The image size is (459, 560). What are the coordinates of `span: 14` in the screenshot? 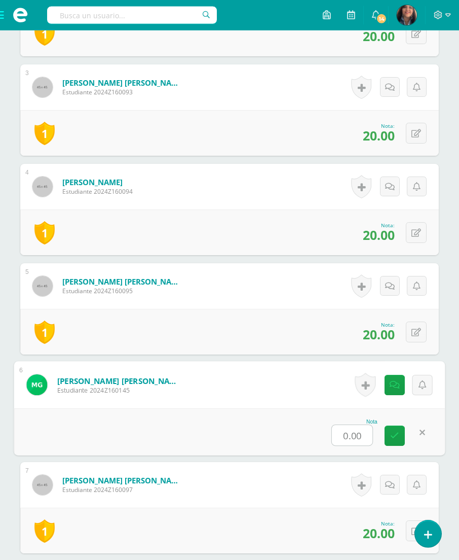 It's located at (382, 19).